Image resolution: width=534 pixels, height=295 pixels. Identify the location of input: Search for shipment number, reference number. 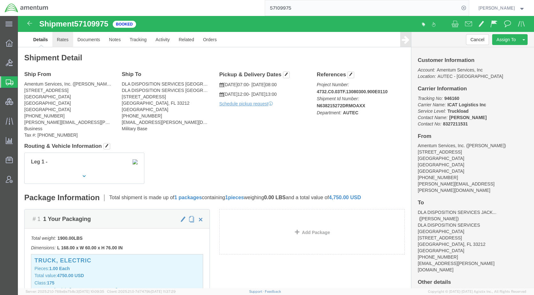
(362, 8).